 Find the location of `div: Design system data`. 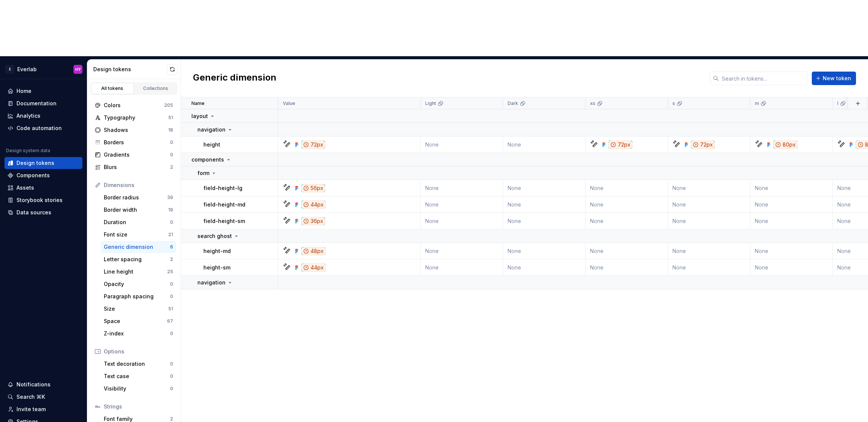

div: Design system data is located at coordinates (28, 151).